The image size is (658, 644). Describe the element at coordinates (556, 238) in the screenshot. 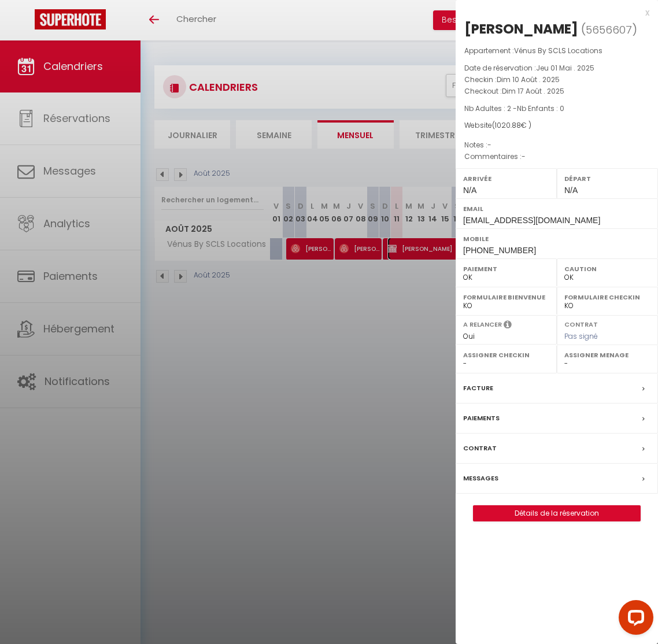

I see `label: Mobile` at that location.